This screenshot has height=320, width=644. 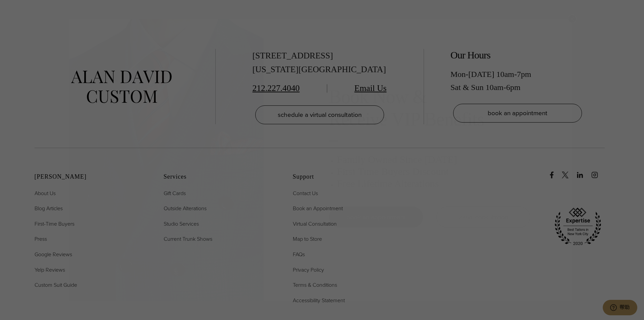 What do you see at coordinates (22, 8) in the screenshot?
I see `span: 帮助` at bounding box center [22, 8].